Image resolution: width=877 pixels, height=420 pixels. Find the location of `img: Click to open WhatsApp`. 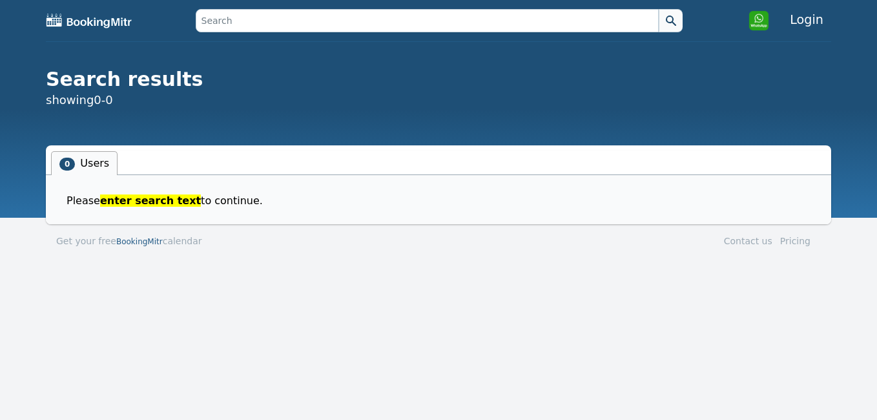

img: Click to open WhatsApp is located at coordinates (759, 21).